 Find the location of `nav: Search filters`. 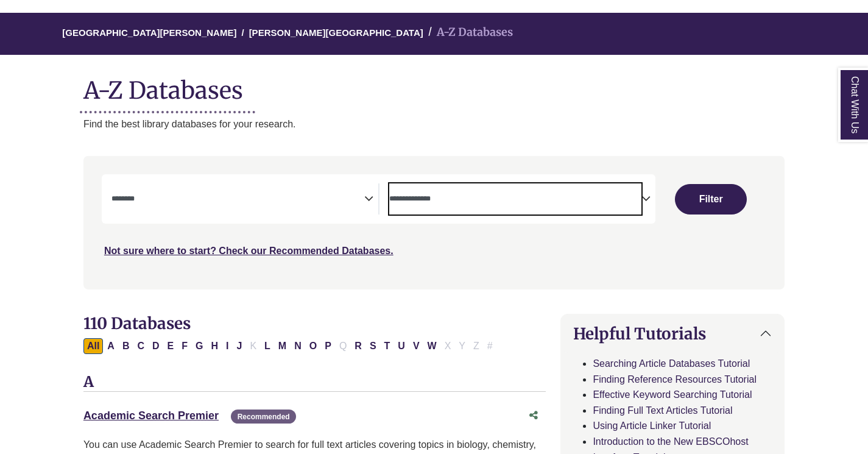

nav: Search filters is located at coordinates (434, 223).